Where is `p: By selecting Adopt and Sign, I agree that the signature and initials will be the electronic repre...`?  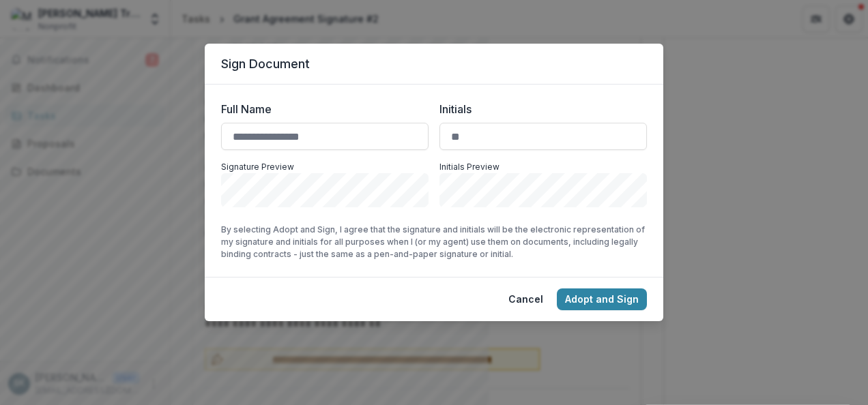
p: By selecting Adopt and Sign, I agree that the signature and initials will be the electronic repre... is located at coordinates (434, 242).